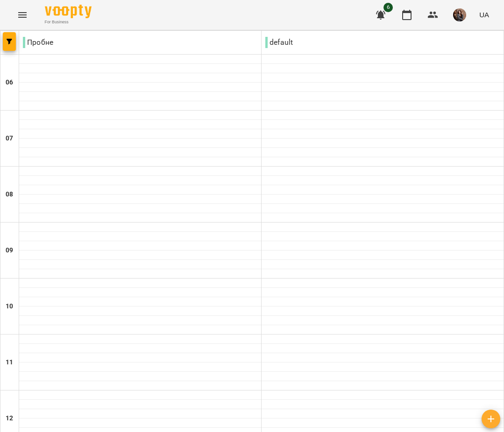  What do you see at coordinates (9, 250) in the screenshot?
I see `h6: 09` at bounding box center [9, 250].